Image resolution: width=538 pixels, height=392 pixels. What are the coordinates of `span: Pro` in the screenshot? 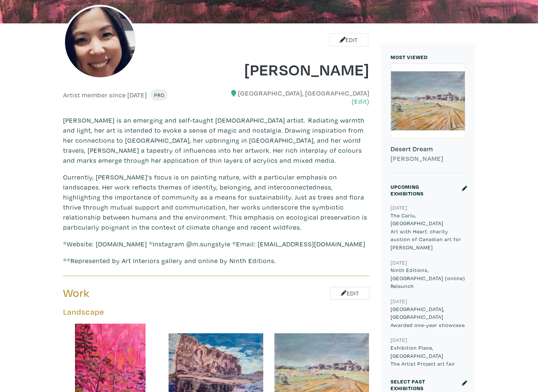 It's located at (159, 95).